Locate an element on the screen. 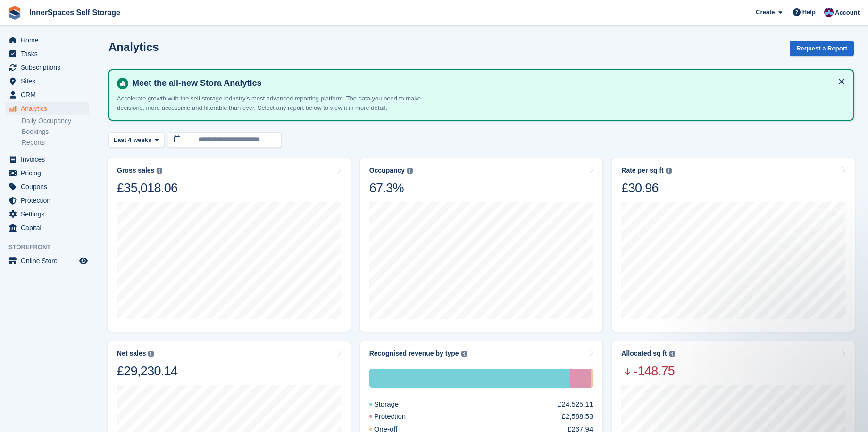 This screenshot has height=432, width=868. div: Net sales is located at coordinates (131, 353).